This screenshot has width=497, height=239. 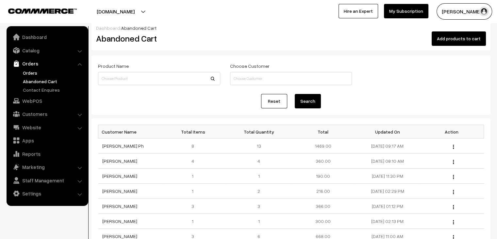 What do you see at coordinates (323, 221) in the screenshot?
I see `td: 300.00` at bounding box center [323, 221].